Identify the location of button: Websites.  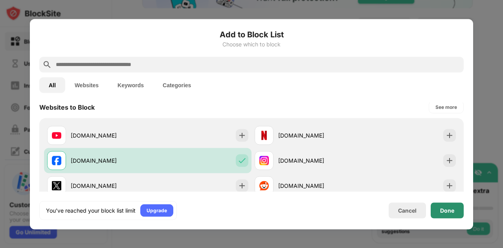
(86, 85).